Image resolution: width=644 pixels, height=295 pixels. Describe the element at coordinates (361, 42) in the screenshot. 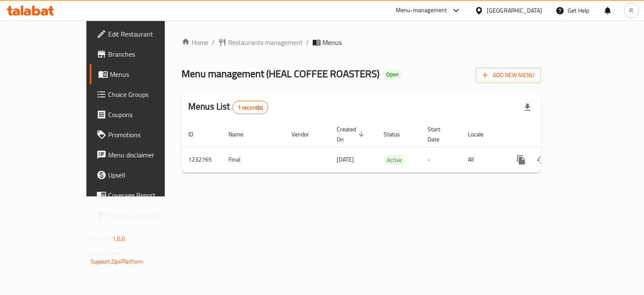

I see `nav: breadcrumb` at that location.